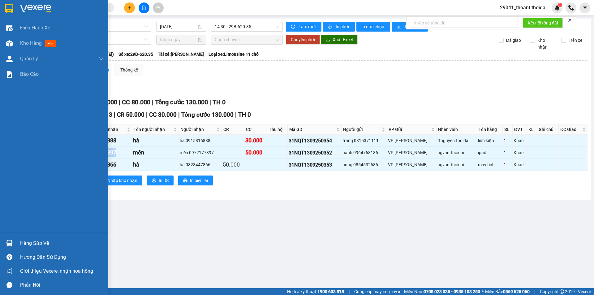 This screenshot has height=295, width=594. Describe the element at coordinates (200, 165) in the screenshot. I see `div: hà 0823447866` at that location.